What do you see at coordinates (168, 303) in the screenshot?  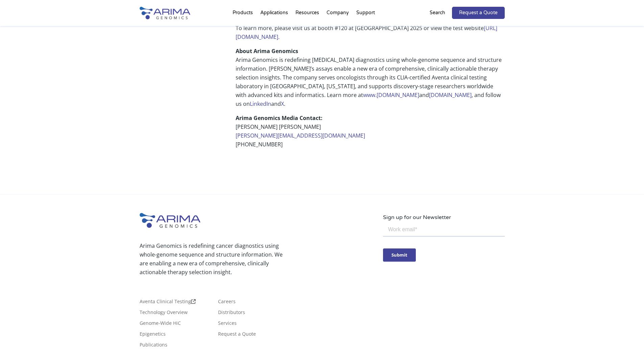 I see `a: Aventa Clinical Testing` at bounding box center [168, 303].